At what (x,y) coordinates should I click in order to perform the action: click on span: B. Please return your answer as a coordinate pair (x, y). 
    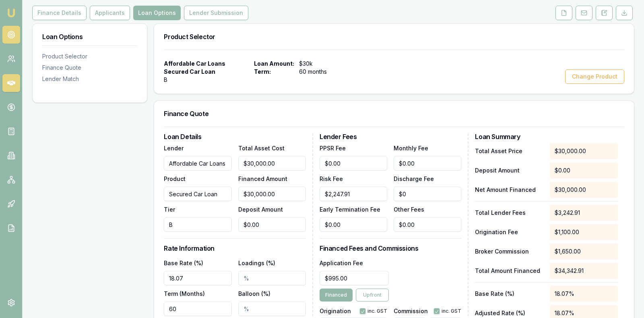
    Looking at the image, I should click on (166, 80).